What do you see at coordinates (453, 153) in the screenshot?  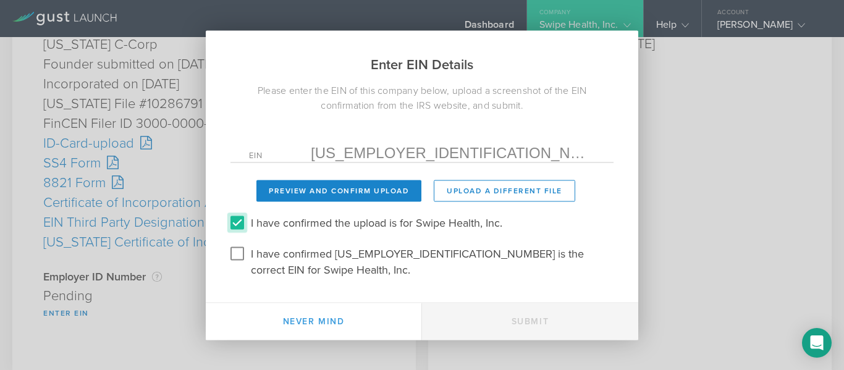 I see `input: Required` at bounding box center [453, 153].